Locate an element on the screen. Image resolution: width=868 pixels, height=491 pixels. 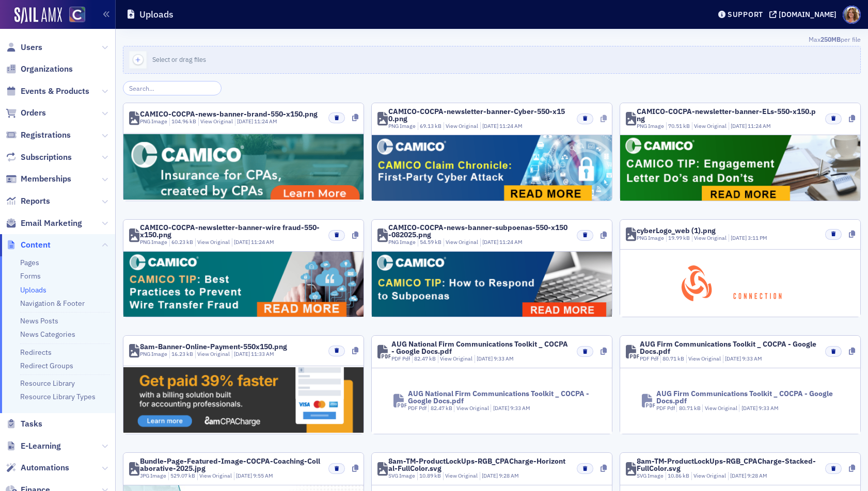
div: 60.23 kB is located at coordinates (182, 243).